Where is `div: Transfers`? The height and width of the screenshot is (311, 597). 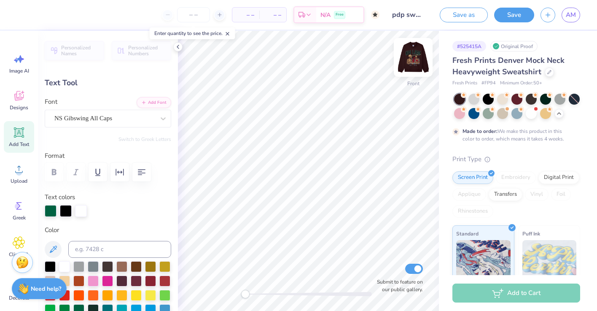
div: Transfers is located at coordinates (506, 194).